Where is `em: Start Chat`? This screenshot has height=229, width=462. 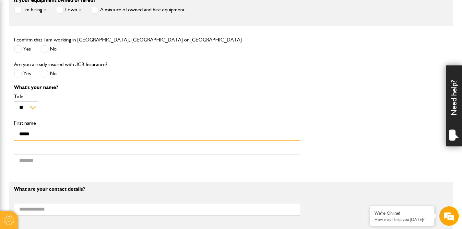 em: Start Chat is located at coordinates (103, 184).